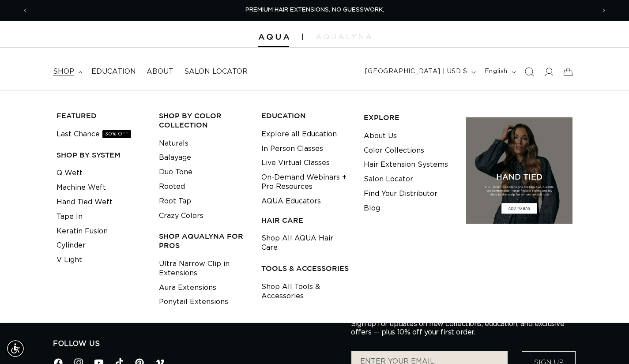 The width and height of the screenshot is (629, 364). What do you see at coordinates (82, 231) in the screenshot?
I see `a: Keratin Fusion` at bounding box center [82, 231].